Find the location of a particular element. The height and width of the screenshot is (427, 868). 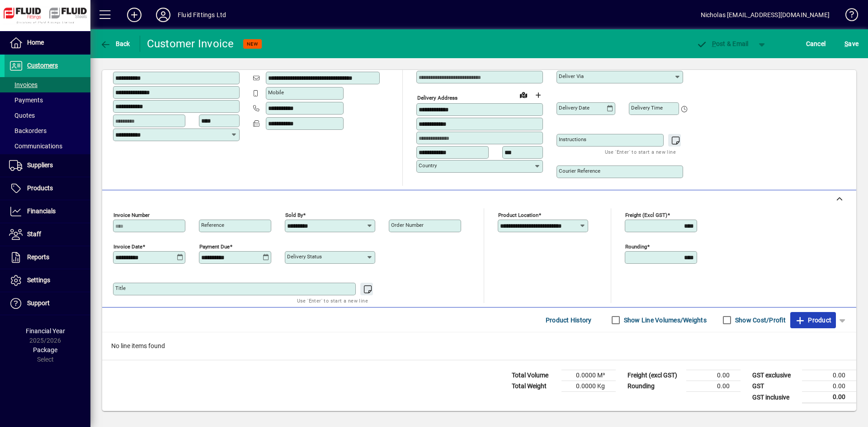

span: Backorders is located at coordinates (27, 131).